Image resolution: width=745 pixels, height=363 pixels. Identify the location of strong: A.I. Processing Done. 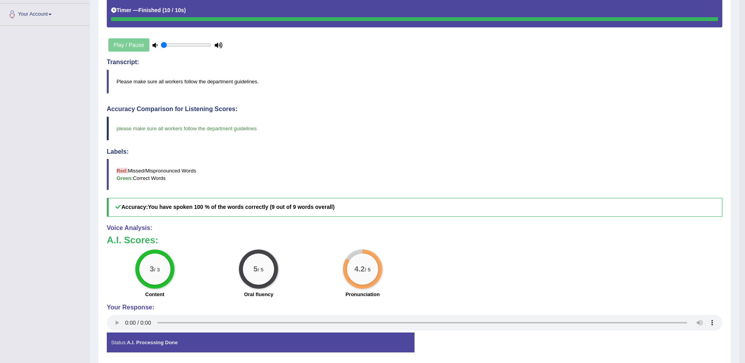
(152, 342).